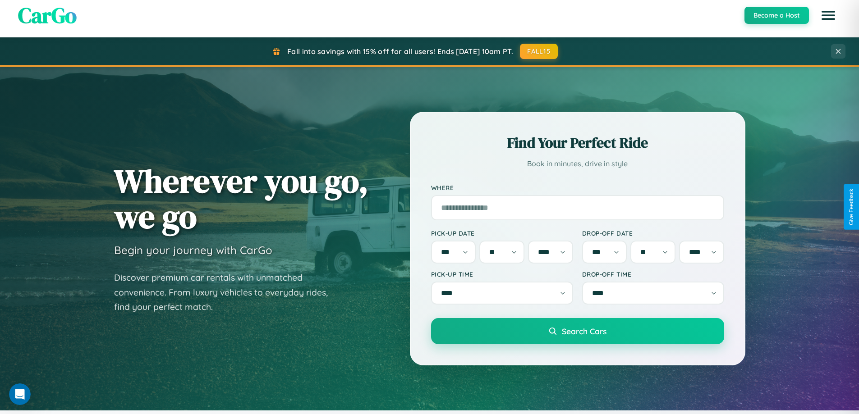 The image size is (859, 414). Describe the element at coordinates (577, 143) in the screenshot. I see `h2: Find Your Perfect Ride` at that location.